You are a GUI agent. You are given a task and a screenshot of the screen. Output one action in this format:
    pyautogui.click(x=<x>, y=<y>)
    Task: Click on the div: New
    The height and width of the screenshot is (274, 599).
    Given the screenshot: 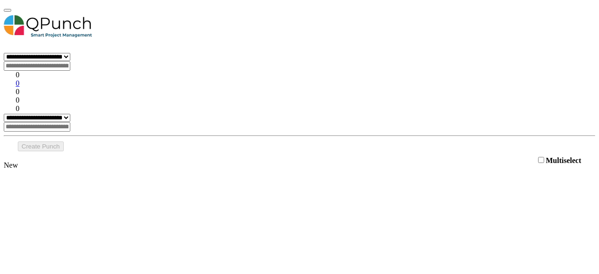 What is the action you would take?
    pyautogui.click(x=300, y=166)
    